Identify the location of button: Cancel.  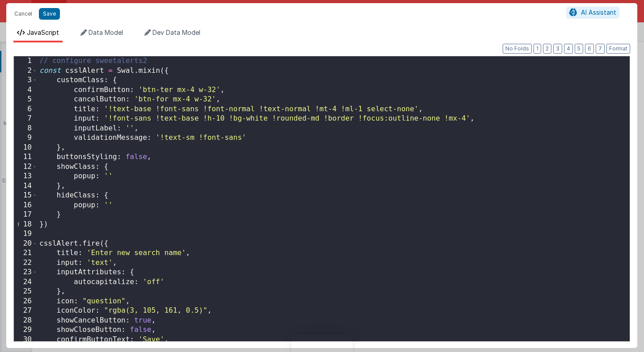
(23, 14).